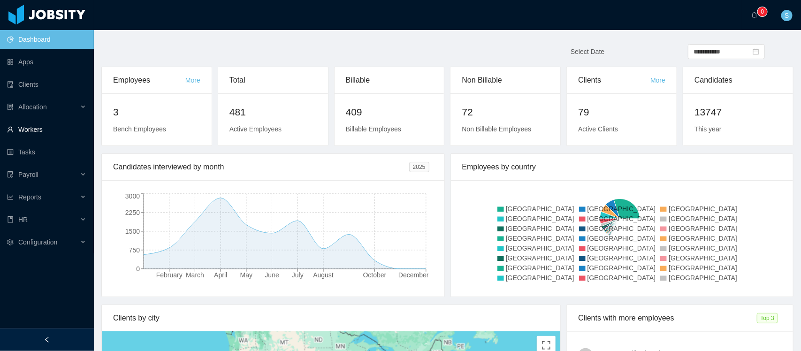 The width and height of the screenshot is (801, 351). What do you see at coordinates (46, 152) in the screenshot?
I see `a: icon: profileTasks` at bounding box center [46, 152].